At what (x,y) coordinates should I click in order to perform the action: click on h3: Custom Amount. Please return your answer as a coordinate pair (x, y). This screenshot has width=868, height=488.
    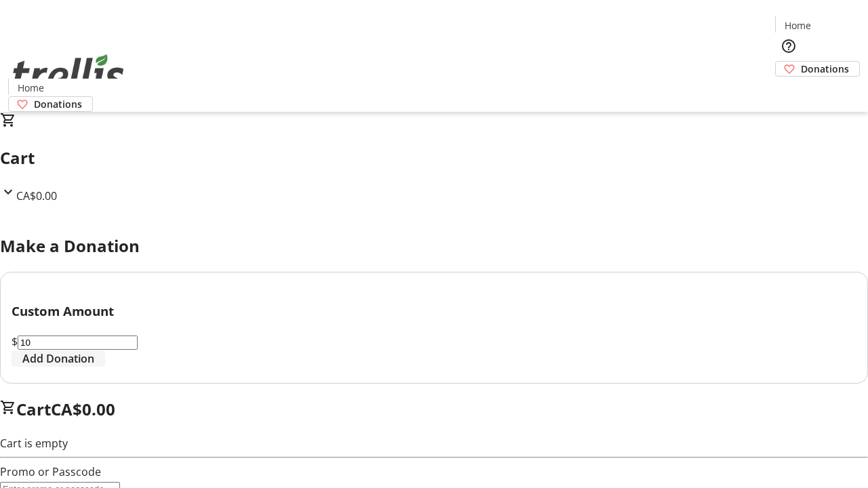
    Looking at the image, I should click on (434, 312).